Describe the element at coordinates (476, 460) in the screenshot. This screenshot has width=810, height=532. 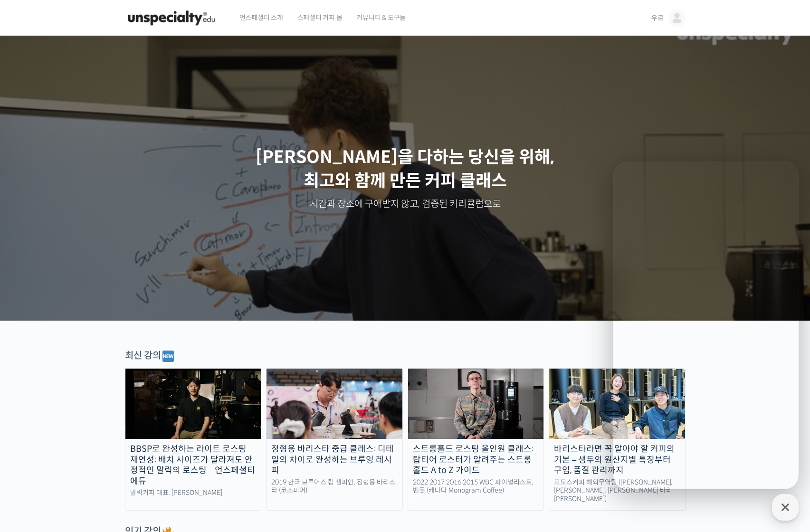
I see `div: 스트롱홀드 로스팅 올인원 클래스: 탑티어 로스터가 알려주는 스트롱홀드 A to Z 가이드` at that location.